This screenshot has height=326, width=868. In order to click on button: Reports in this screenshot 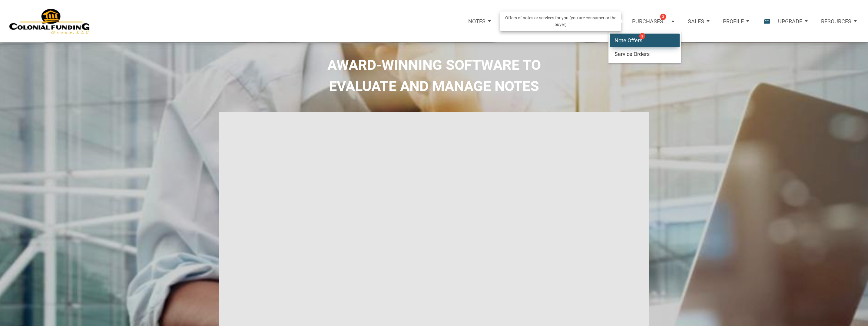, I will do `click(560, 21)`.